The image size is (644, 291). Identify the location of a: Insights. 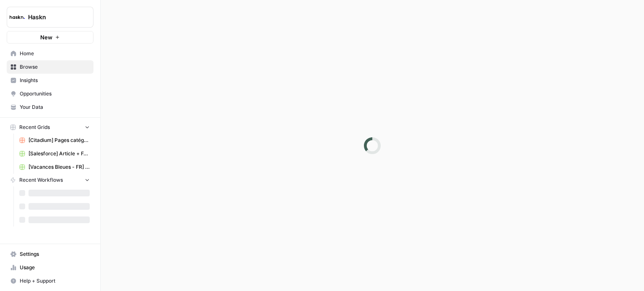
(50, 81).